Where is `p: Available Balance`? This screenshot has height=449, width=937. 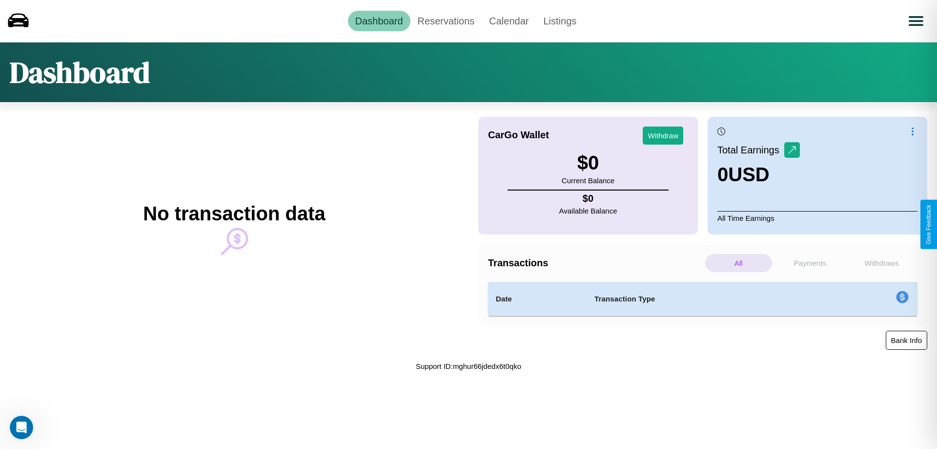
p: Available Balance is located at coordinates (588, 210).